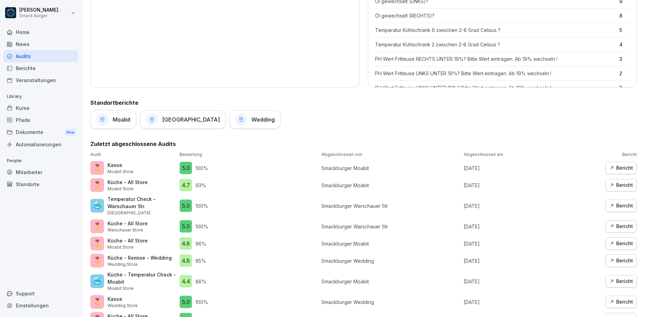 The height and width of the screenshot is (317, 656). I want to click on a: Standorte, so click(41, 184).